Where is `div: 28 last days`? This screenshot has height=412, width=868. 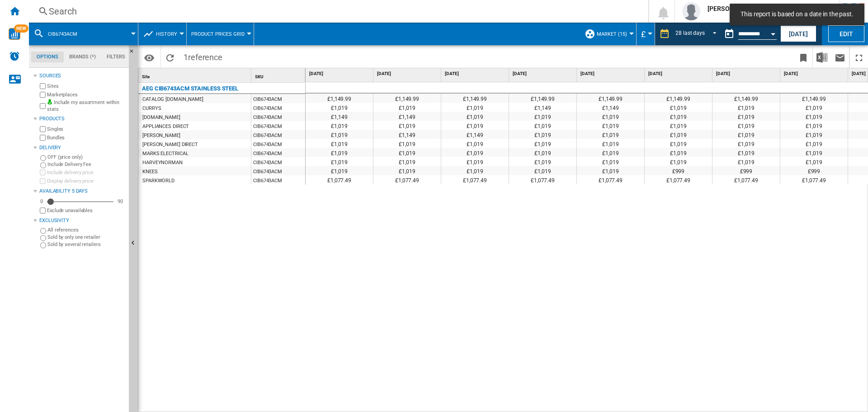
div: 28 last days is located at coordinates (690, 33).